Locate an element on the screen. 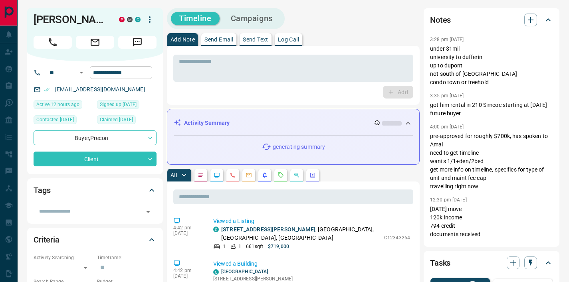  div: Client is located at coordinates (95, 159).